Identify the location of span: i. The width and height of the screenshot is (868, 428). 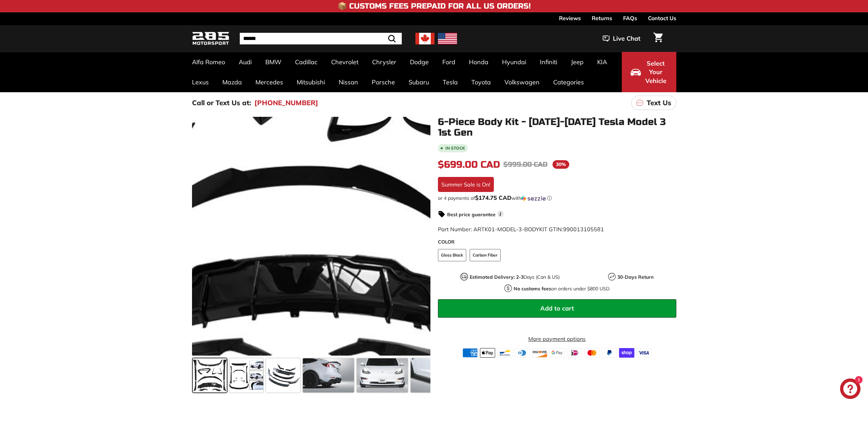
(501, 214).